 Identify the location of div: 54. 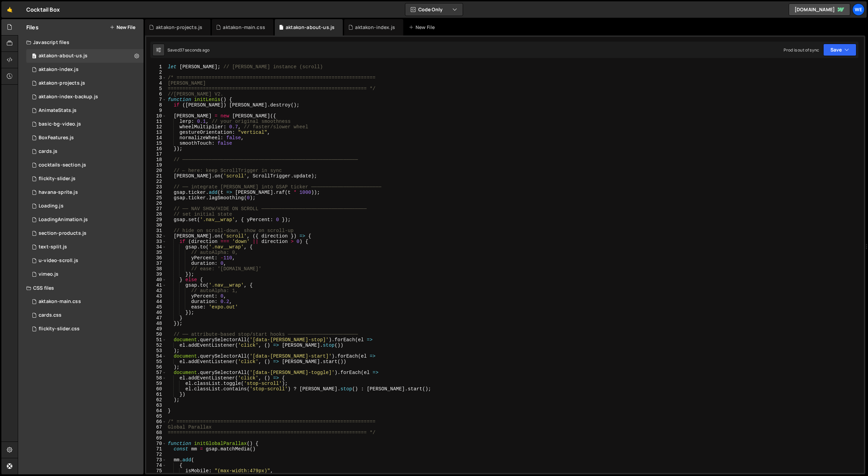
(156, 356).